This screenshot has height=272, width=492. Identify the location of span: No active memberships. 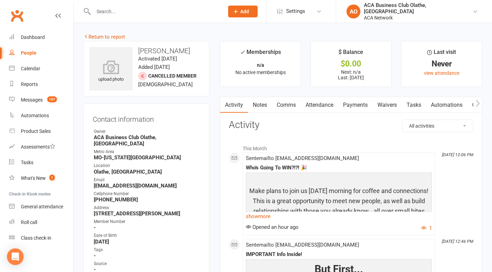
(260, 72).